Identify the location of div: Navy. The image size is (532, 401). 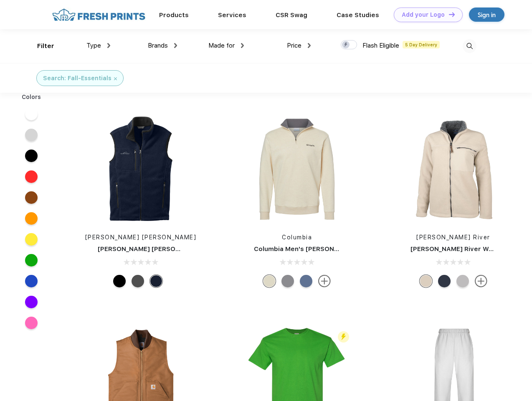
(444, 281).